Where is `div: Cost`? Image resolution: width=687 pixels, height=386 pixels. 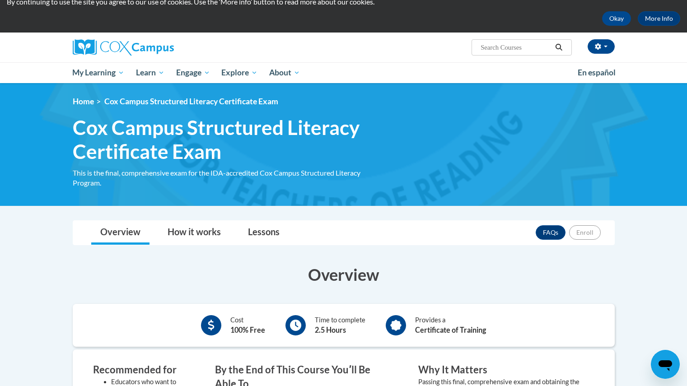 div: Cost is located at coordinates (248, 325).